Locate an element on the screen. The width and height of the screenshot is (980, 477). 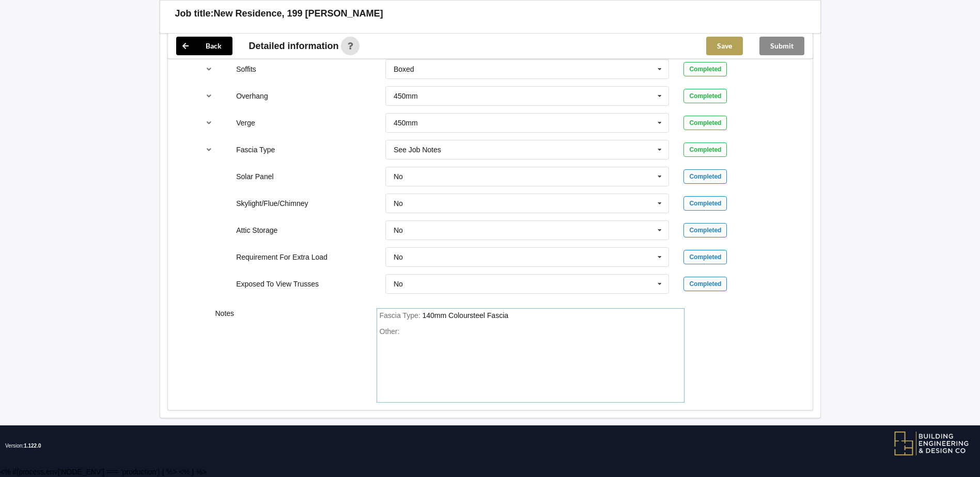
span: Other: is located at coordinates (389, 332).